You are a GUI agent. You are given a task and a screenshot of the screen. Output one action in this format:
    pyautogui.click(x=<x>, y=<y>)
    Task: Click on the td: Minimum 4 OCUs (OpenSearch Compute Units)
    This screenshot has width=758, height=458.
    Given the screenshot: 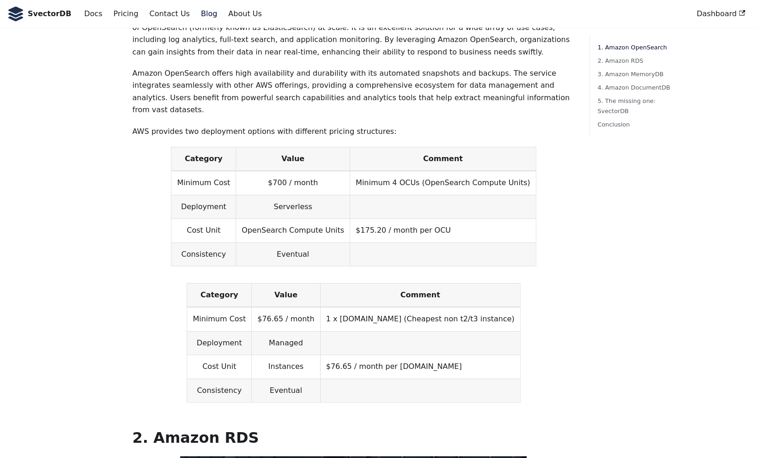 What is the action you would take?
    pyautogui.click(x=442, y=183)
    